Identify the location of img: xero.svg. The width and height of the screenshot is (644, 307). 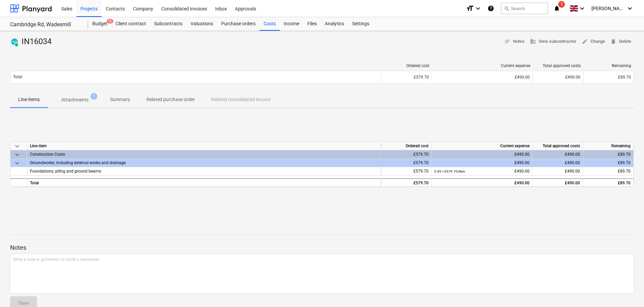
(14, 42).